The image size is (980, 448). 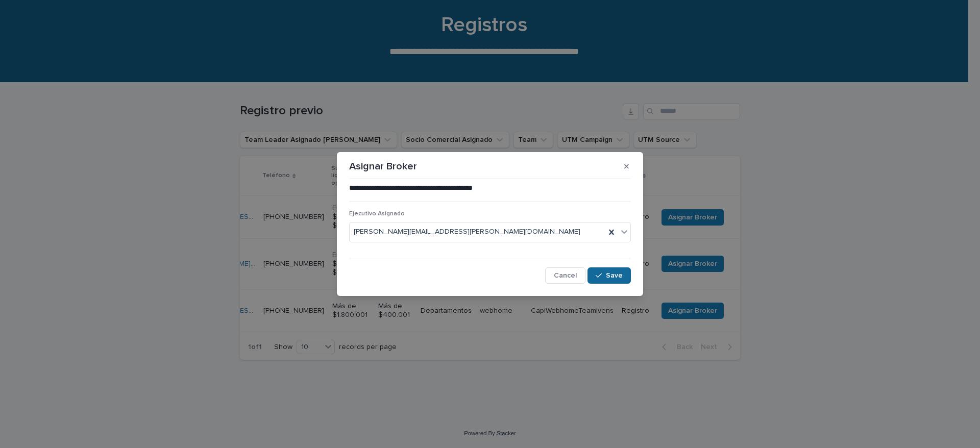 I want to click on button: Cancel, so click(x=565, y=276).